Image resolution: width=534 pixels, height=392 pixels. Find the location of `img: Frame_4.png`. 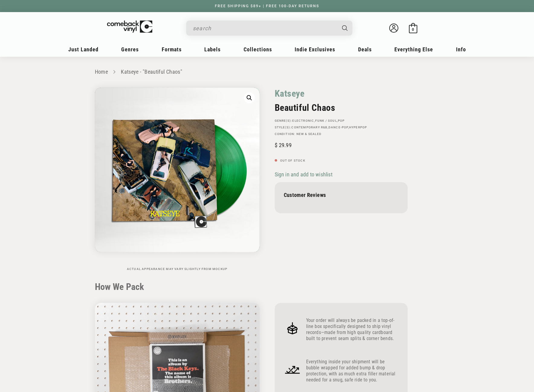

img: Frame_4.png is located at coordinates (293, 328).